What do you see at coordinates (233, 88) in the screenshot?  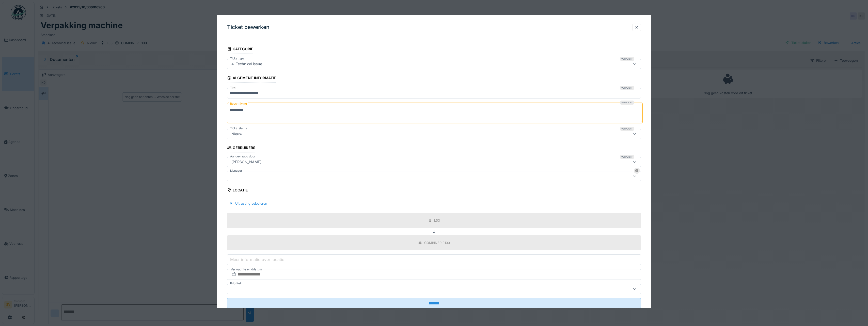 I see `label: Titel` at bounding box center [233, 88].